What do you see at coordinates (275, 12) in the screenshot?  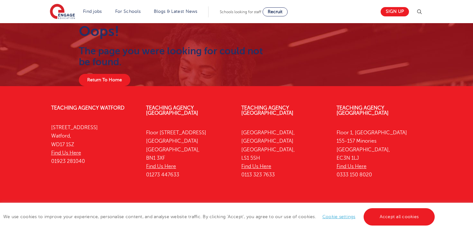 I see `a: Recruit` at bounding box center [275, 12].